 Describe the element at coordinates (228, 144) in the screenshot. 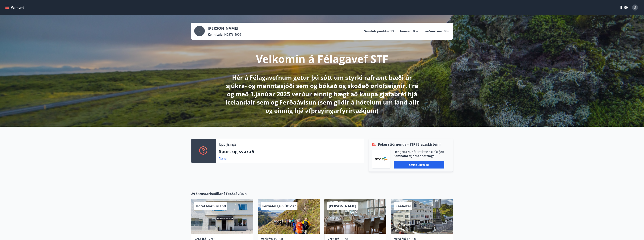

I see `p: Upplýsingar` at that location.